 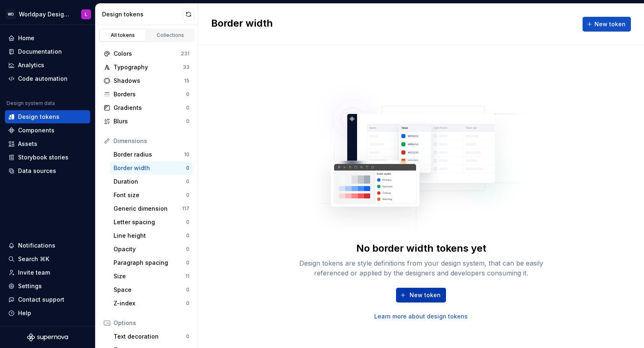 I want to click on div: Space, so click(x=150, y=289).